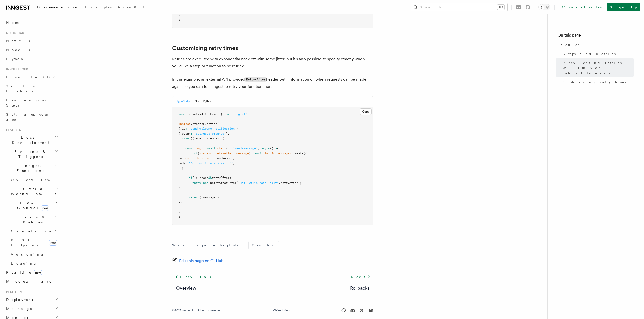 Image resolution: width=644 pixels, height=319 pixels. What do you see at coordinates (31, 59) in the screenshot?
I see `a: Python` at bounding box center [31, 59].